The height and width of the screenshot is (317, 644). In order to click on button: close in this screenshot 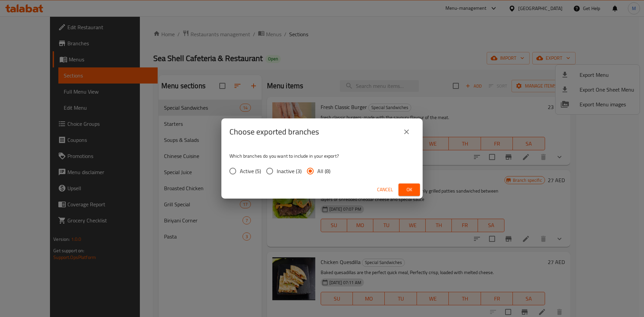, I will do `click(407, 132)`.